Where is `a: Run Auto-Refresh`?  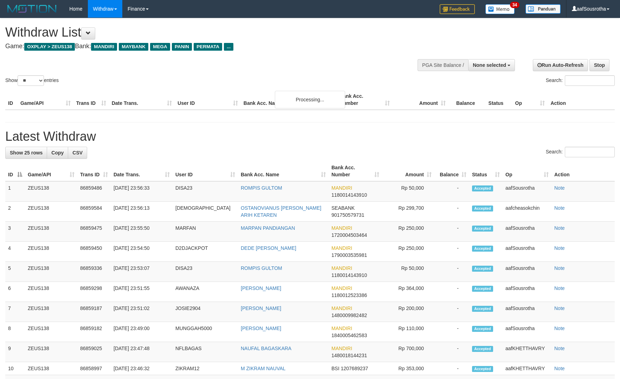
a: Run Auto-Refresh is located at coordinates (560, 65).